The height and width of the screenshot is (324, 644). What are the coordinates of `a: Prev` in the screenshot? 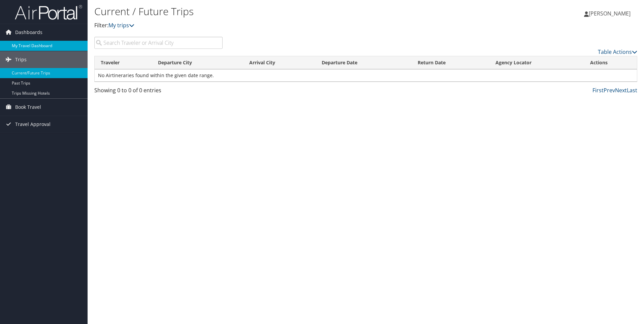 It's located at (609, 90).